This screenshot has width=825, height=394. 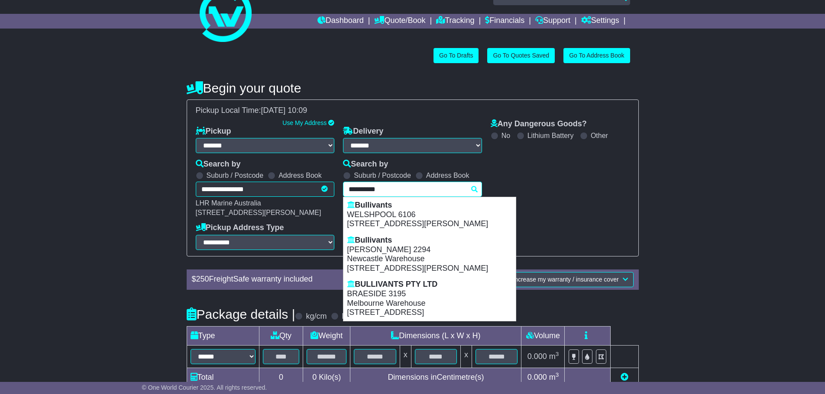 I want to click on p: Melbourne Warehouse, so click(x=429, y=304).